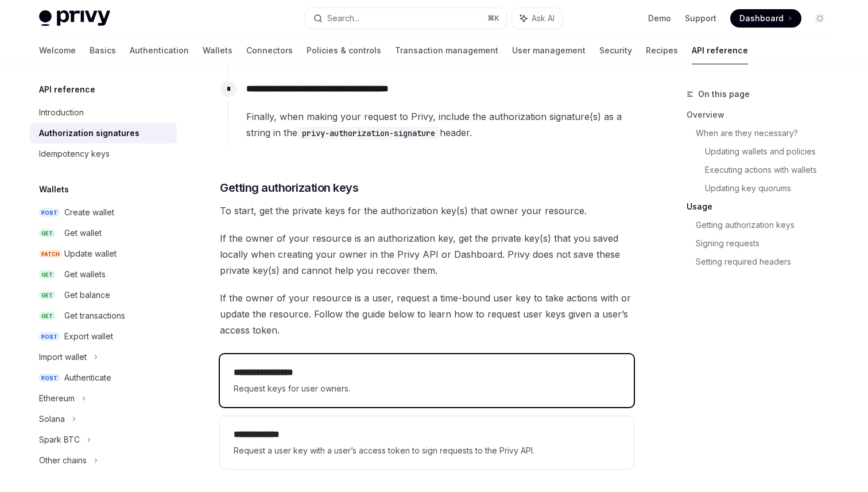 The height and width of the screenshot is (492, 868). What do you see at coordinates (762, 18) in the screenshot?
I see `span: Dashboard` at bounding box center [762, 18].